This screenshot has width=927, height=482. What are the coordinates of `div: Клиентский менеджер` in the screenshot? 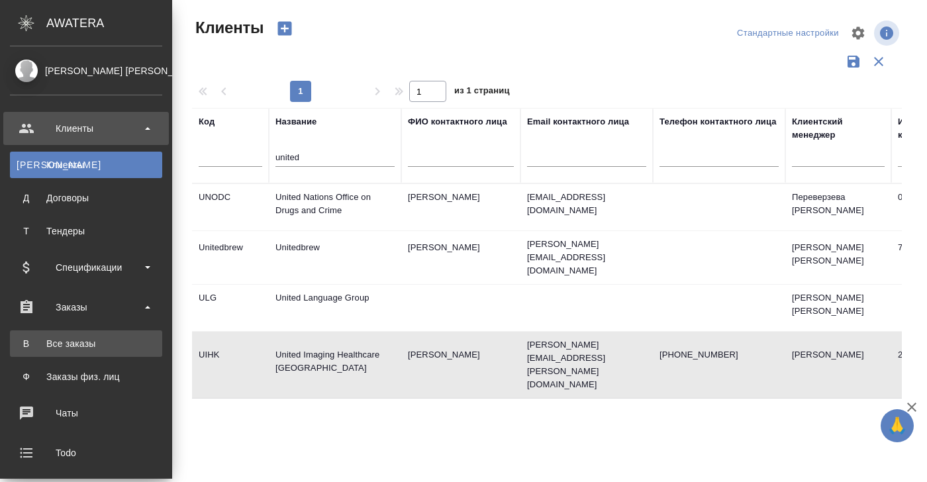 It's located at (838, 128).